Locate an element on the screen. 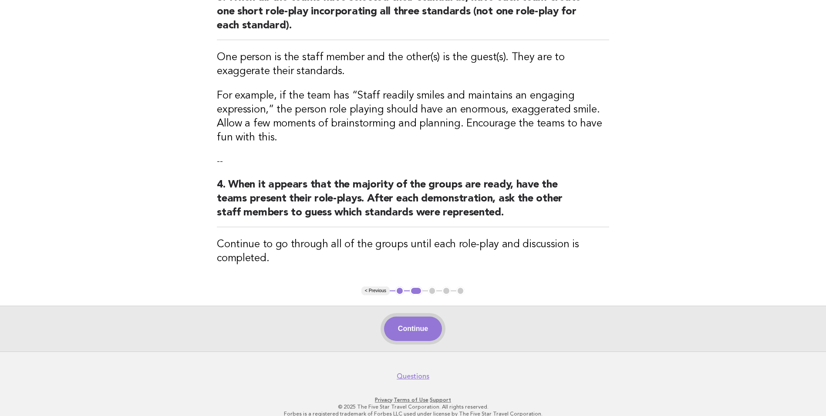 The height and width of the screenshot is (416, 826). a: Terms of Use is located at coordinates (411, 399).